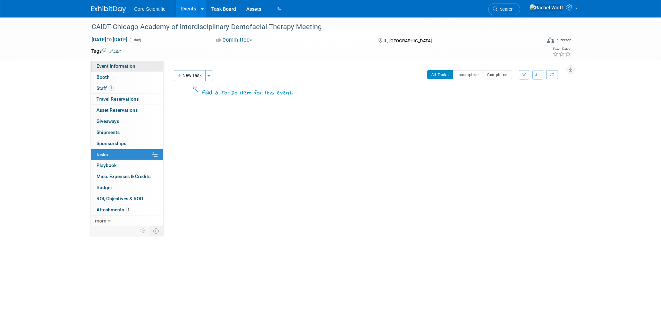 This screenshot has height=328, width=661. Describe the element at coordinates (108, 132) in the screenshot. I see `span: Shipments` at that location.